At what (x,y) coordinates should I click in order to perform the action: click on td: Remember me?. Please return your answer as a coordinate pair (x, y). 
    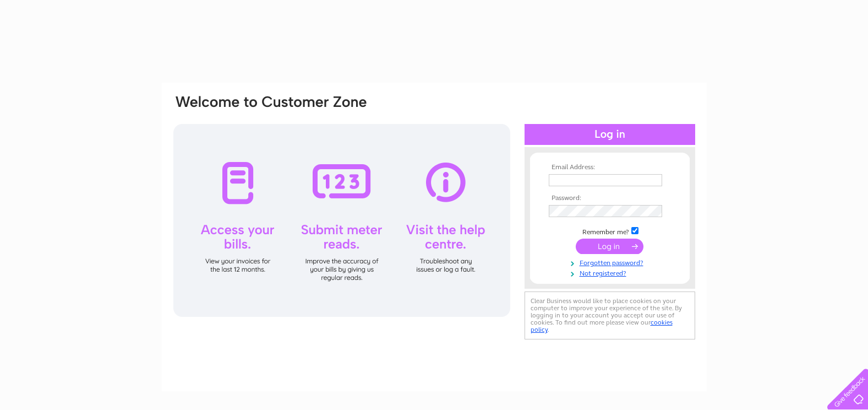
    Looking at the image, I should click on (610, 231).